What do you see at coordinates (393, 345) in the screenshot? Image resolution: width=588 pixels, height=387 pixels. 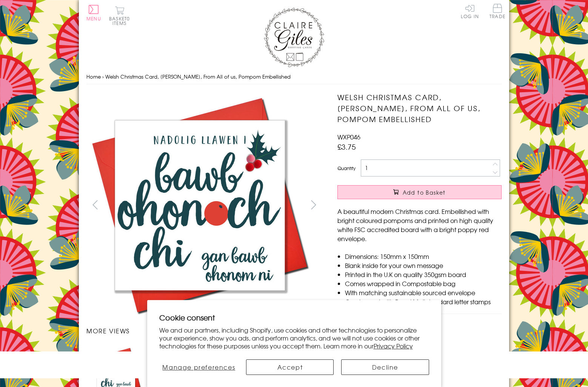 I see `a: Privacy Policy` at bounding box center [393, 345].